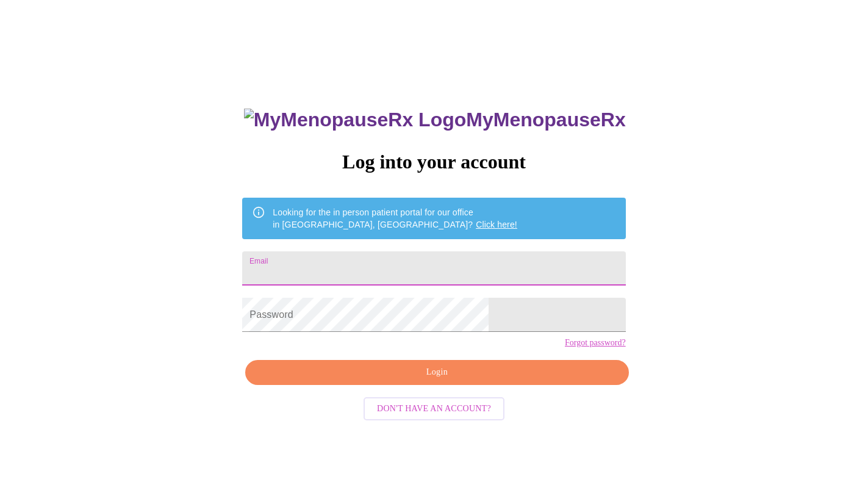 The image size is (868, 482). Describe the element at coordinates (497, 224) in the screenshot. I see `a: Click here!` at that location.